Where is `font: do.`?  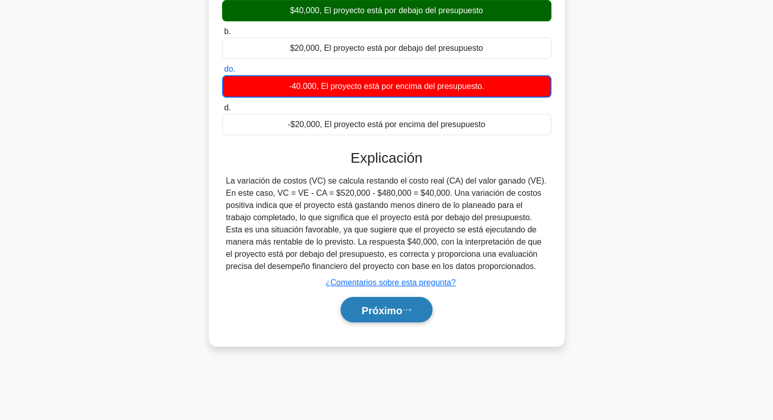
font: do. is located at coordinates (230, 69).